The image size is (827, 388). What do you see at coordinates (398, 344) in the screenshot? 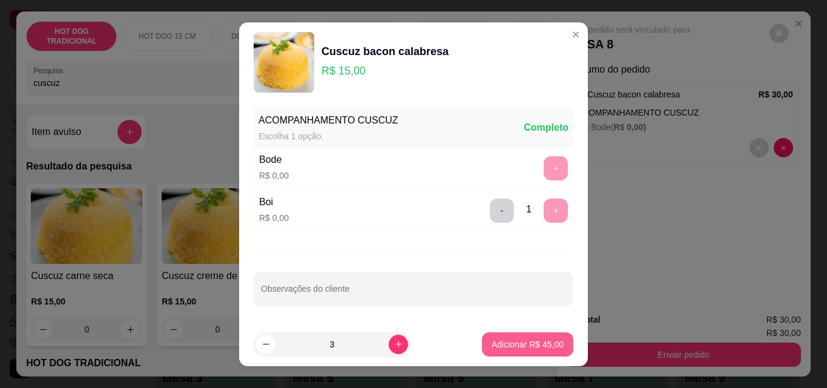
I see `button: increase-product-quantity` at bounding box center [398, 344].